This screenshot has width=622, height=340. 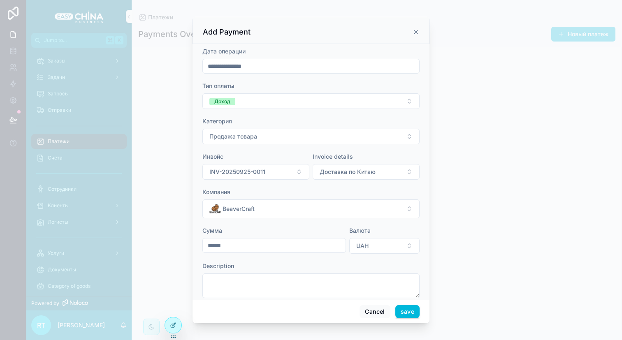 I want to click on span: Доставка по Китаю, so click(x=348, y=172).